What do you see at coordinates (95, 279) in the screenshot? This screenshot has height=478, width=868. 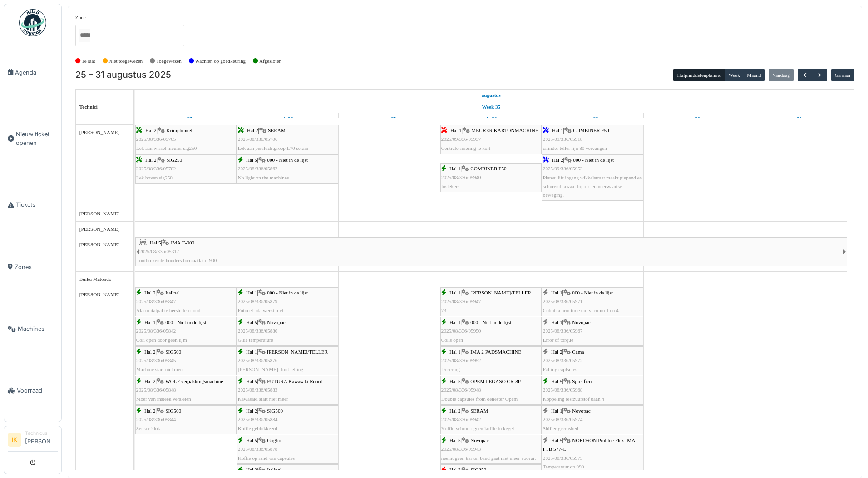 I see `span: Buiku Matondo` at bounding box center [95, 279].